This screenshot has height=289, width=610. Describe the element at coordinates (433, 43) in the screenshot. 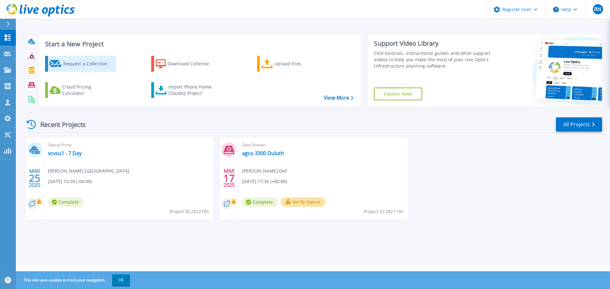

I see `div: Support Video Library` at that location.